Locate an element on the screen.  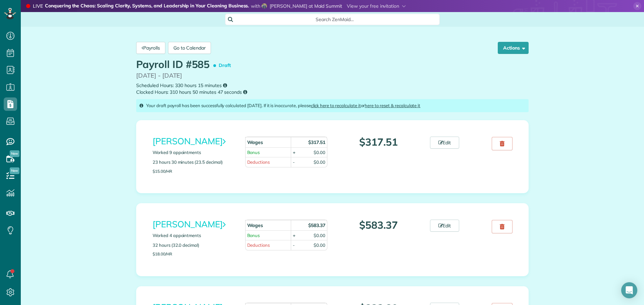
p: 23 hours 30 minutes (23.5 decimal) is located at coordinates (194, 162).